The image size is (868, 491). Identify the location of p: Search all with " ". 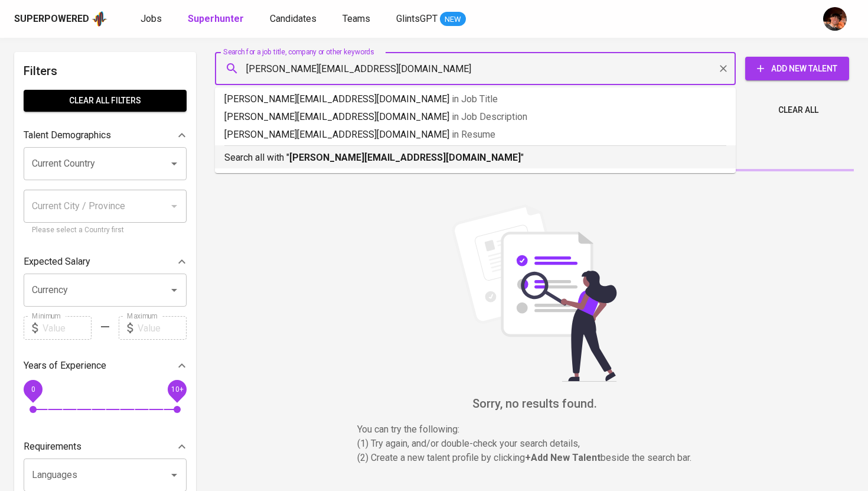
(476, 158).